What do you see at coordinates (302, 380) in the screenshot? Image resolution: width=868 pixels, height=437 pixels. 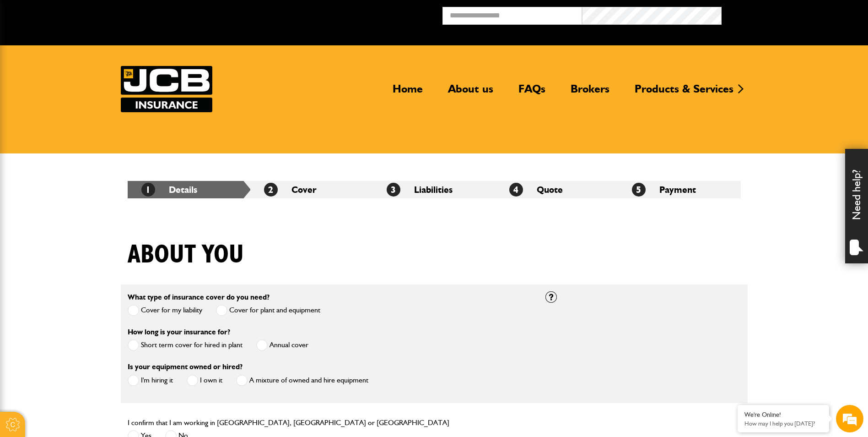 I see `label: A mixture of owned and hire equipment` at bounding box center [302, 380].